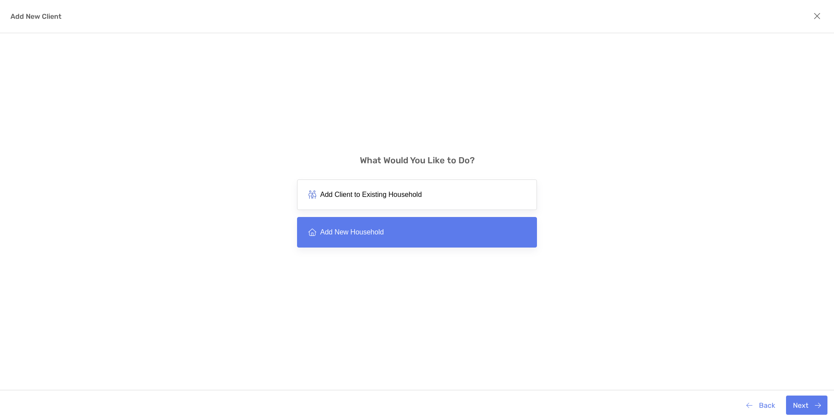 The width and height of the screenshot is (834, 420). Describe the element at coordinates (417, 232) in the screenshot. I see `button: Add New Household` at that location.